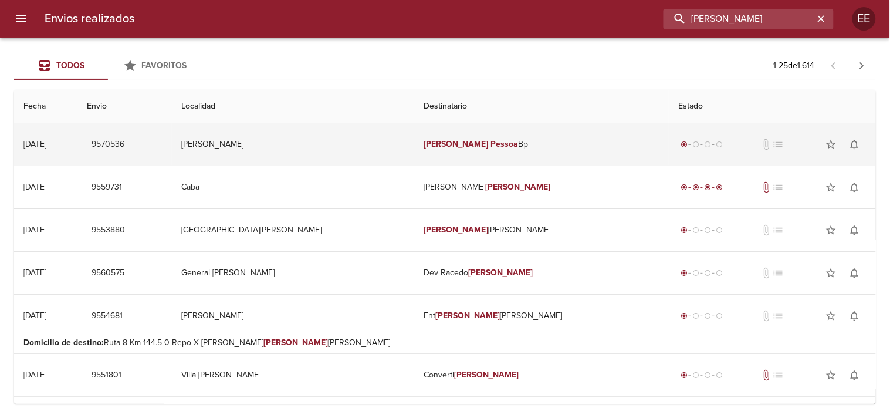  I want to click on span: 9560575, so click(108, 273).